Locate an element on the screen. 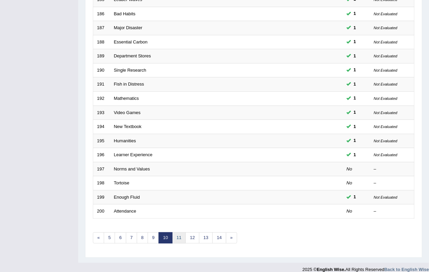  td: 195 is located at coordinates (102, 141).